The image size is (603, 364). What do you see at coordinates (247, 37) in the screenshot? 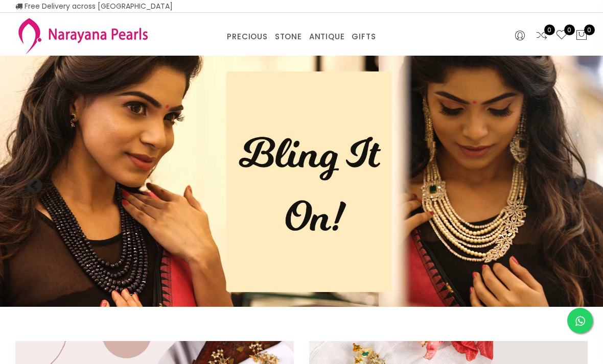
I see `a: PRECIOUS` at bounding box center [247, 37].